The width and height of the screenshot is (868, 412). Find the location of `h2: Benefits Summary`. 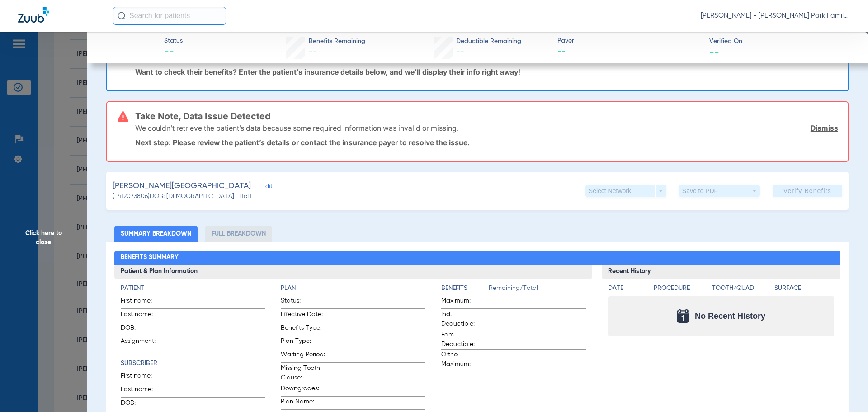

h2: Benefits Summary is located at coordinates (478, 258).